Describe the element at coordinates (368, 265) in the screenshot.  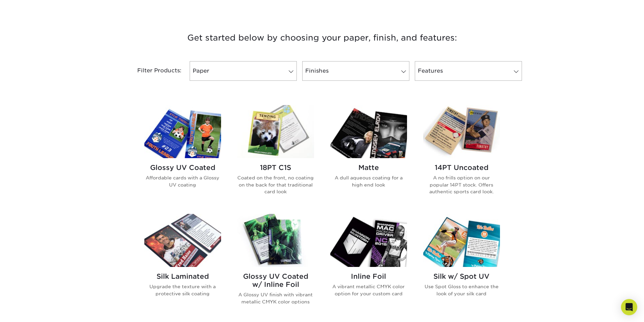
I see `a: Inline Foil Trading Cards Inline Foil A vibrant metallic CMYK color option for your custom card` at that location.